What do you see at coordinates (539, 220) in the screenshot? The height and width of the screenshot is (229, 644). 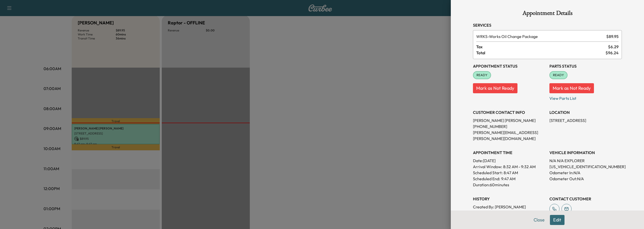 I see `button: Close` at bounding box center [539, 220].